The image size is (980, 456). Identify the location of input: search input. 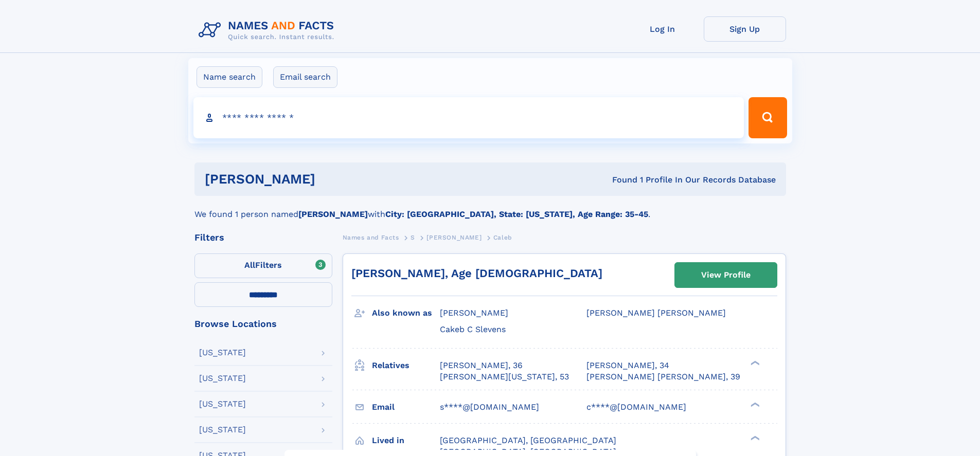
(468, 117).